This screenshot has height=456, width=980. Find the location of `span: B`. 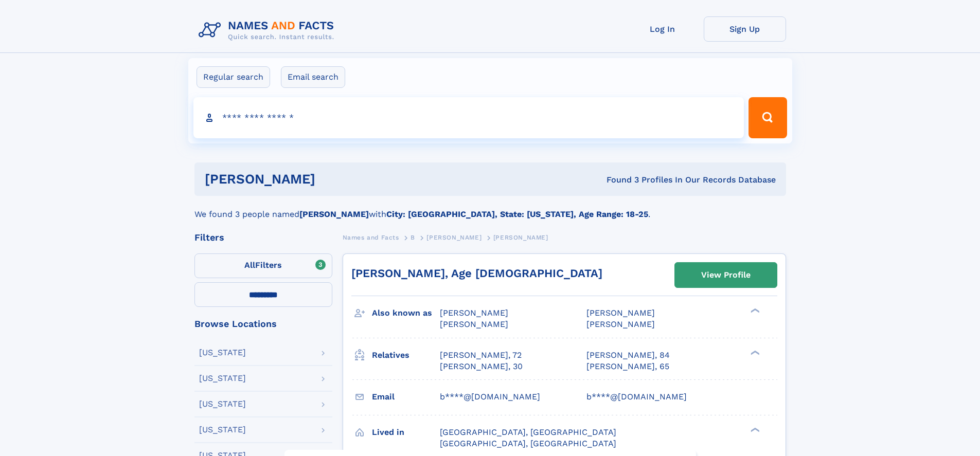

span: B is located at coordinates (412, 237).